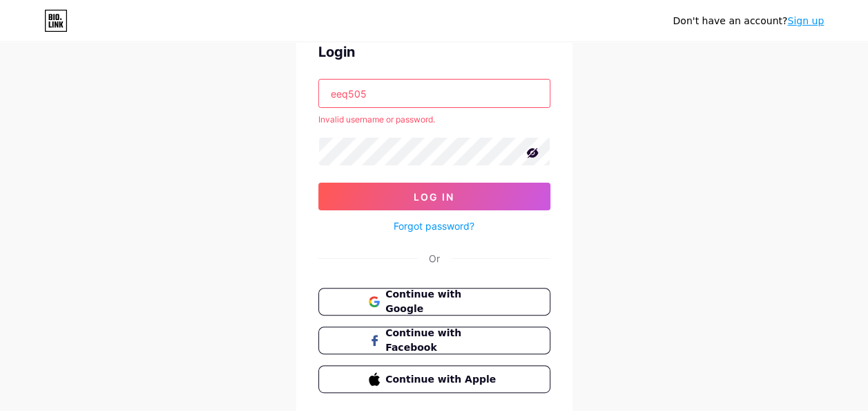 The image size is (868, 411). What do you see at coordinates (434, 120) in the screenshot?
I see `div: Invalid username or password.` at bounding box center [434, 120].